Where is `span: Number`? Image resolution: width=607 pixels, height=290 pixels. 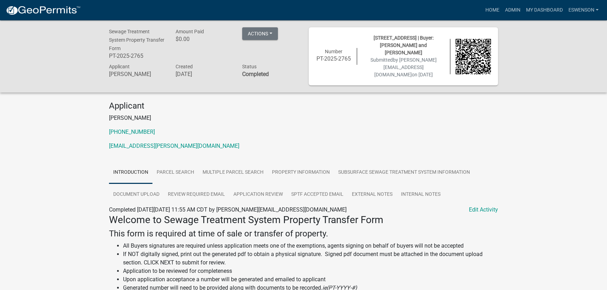 span: Number is located at coordinates (333, 51).